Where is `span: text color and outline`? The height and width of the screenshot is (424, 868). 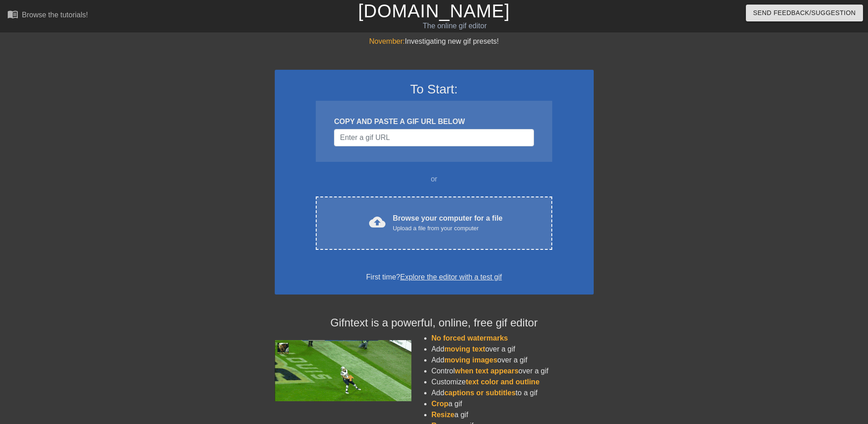 span: text color and outline is located at coordinates (502, 382).